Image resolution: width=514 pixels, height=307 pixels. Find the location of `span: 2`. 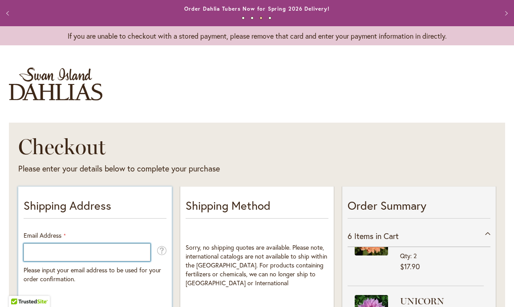

span: 2 is located at coordinates (415, 256).